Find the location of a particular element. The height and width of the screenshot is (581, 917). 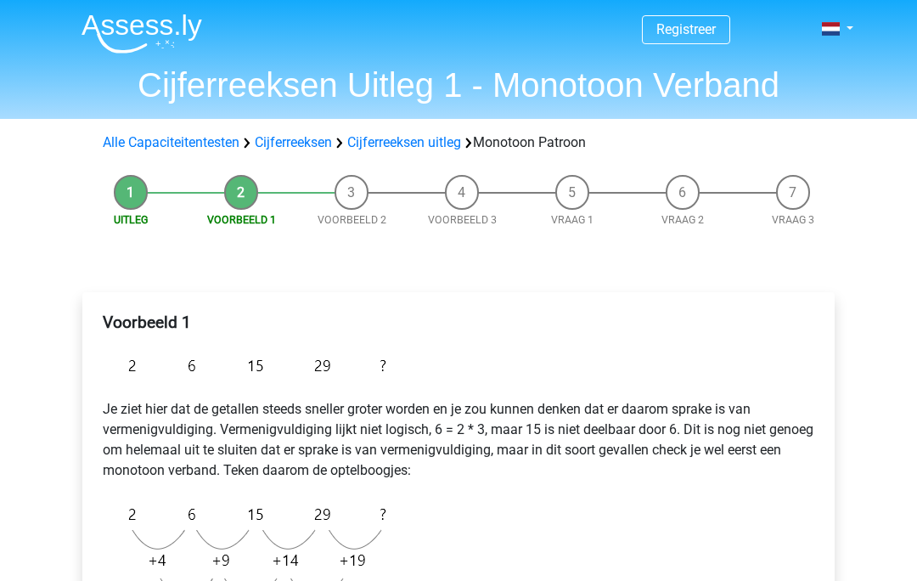

a: Registreer is located at coordinates (686, 29).